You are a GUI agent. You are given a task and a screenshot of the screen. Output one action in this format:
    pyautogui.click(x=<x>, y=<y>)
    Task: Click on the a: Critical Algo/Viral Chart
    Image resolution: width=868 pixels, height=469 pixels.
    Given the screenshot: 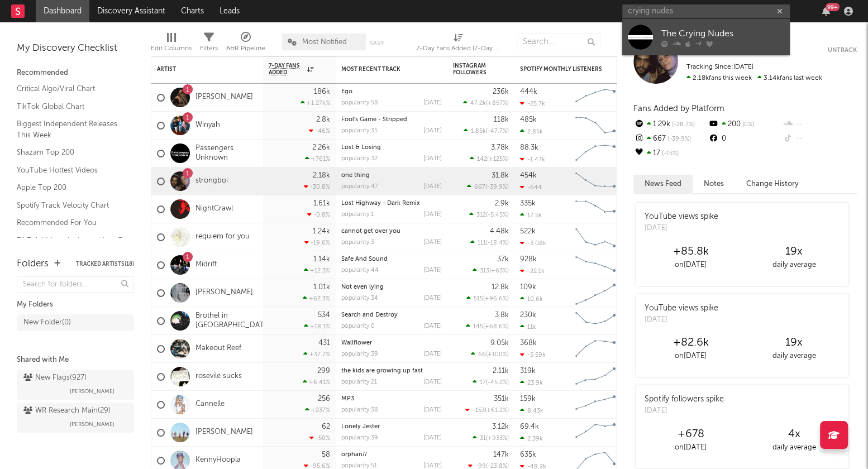 What is the action you would take?
    pyautogui.click(x=70, y=89)
    